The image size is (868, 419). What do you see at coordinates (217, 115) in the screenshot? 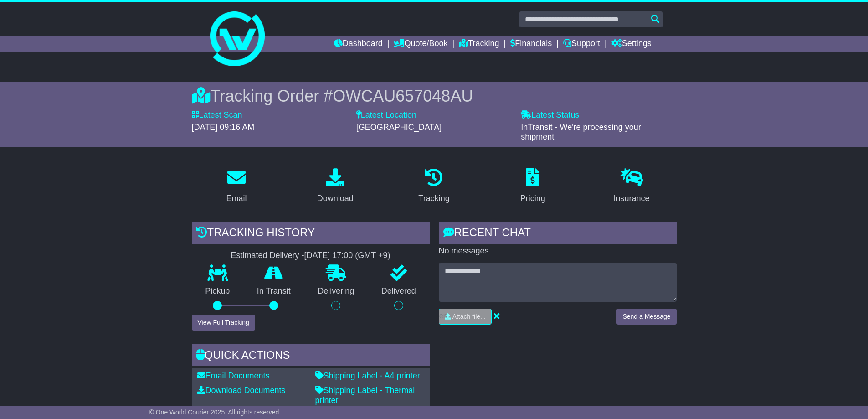
I see `label: Latest Scan` at bounding box center [217, 115].